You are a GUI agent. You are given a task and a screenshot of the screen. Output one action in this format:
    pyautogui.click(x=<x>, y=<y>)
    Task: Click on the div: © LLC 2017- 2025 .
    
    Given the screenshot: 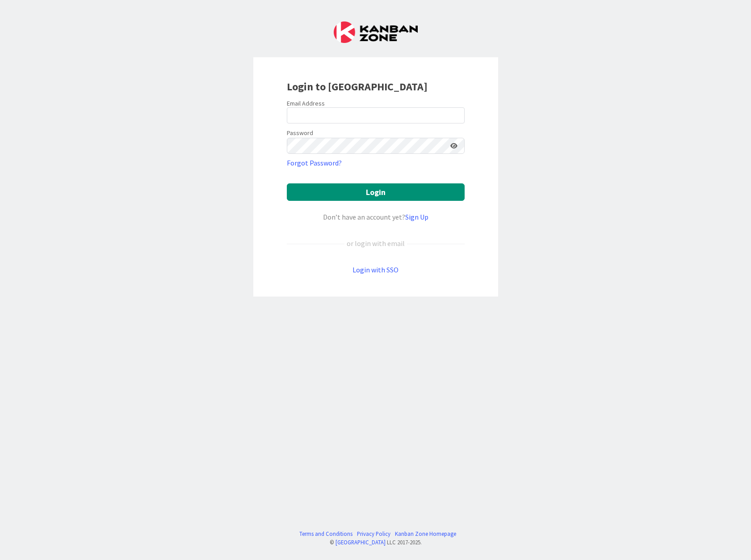 What is the action you would take?
    pyautogui.click(x=376, y=542)
    